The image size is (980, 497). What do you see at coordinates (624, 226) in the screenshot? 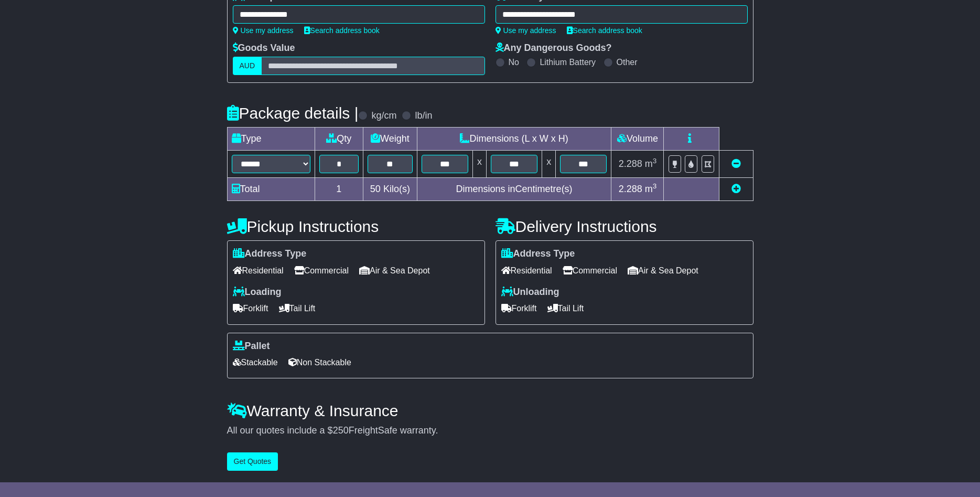
I see `h4: Delivery Instructions` at bounding box center [624, 226].